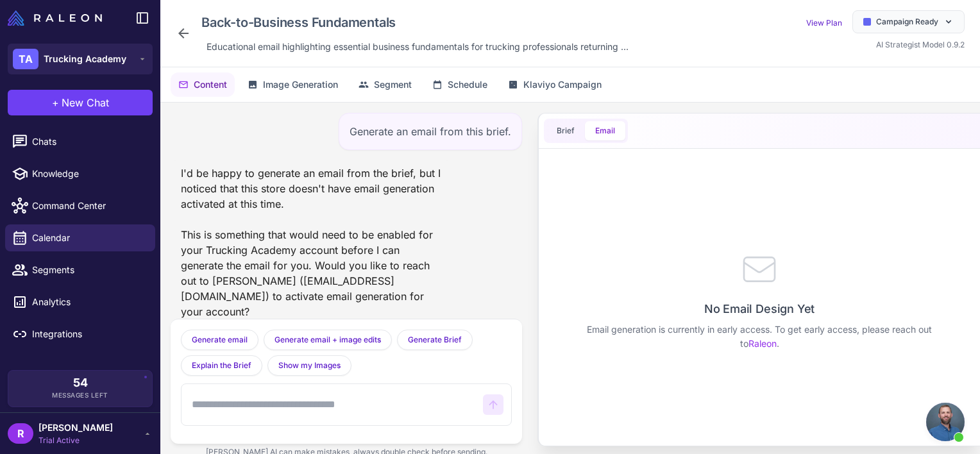 The height and width of the screenshot is (454, 980). What do you see at coordinates (760, 309) in the screenshot?
I see `p: No Email Design Yet` at bounding box center [760, 309].